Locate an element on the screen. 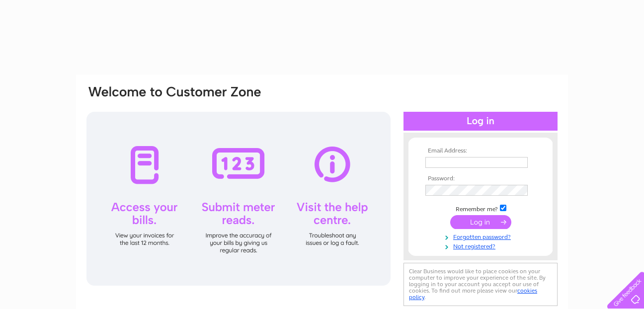 Image resolution: width=644 pixels, height=309 pixels. th: Email Address: is located at coordinates (481, 151).